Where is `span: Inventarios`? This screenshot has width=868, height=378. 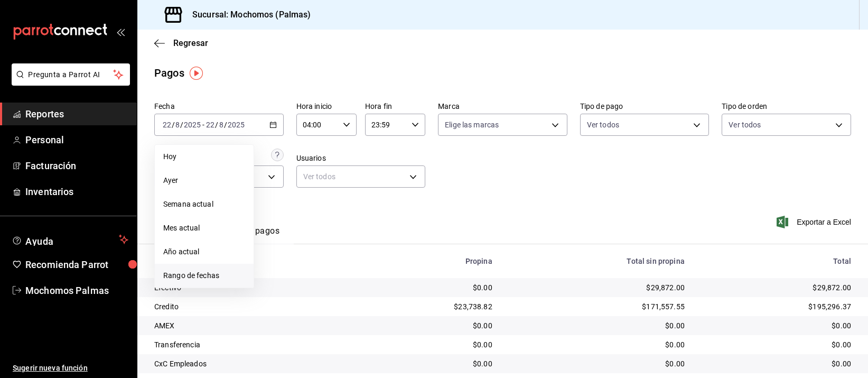
span: Inventarios is located at coordinates (77, 191).